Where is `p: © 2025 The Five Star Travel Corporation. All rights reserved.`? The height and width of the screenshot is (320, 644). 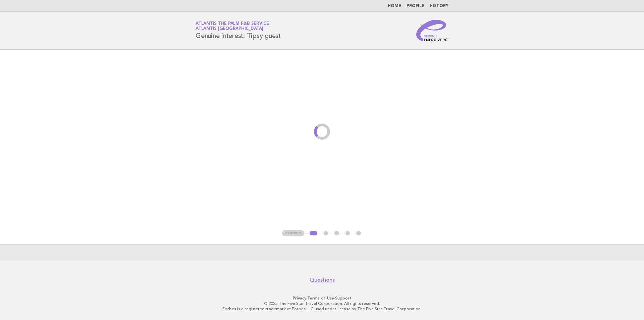
p: © 2025 The Five Star Travel Corporation. All rights reserved. is located at coordinates (322, 304).